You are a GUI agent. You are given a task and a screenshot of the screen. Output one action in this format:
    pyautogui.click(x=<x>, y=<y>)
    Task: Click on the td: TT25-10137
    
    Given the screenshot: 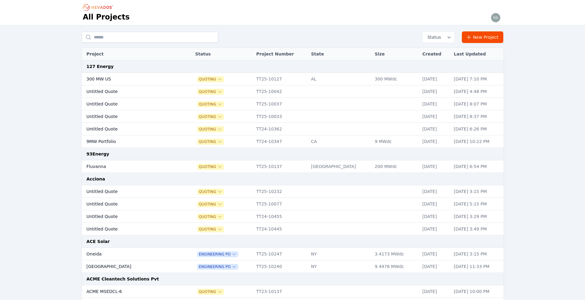 What is the action you would take?
    pyautogui.click(x=281, y=166)
    